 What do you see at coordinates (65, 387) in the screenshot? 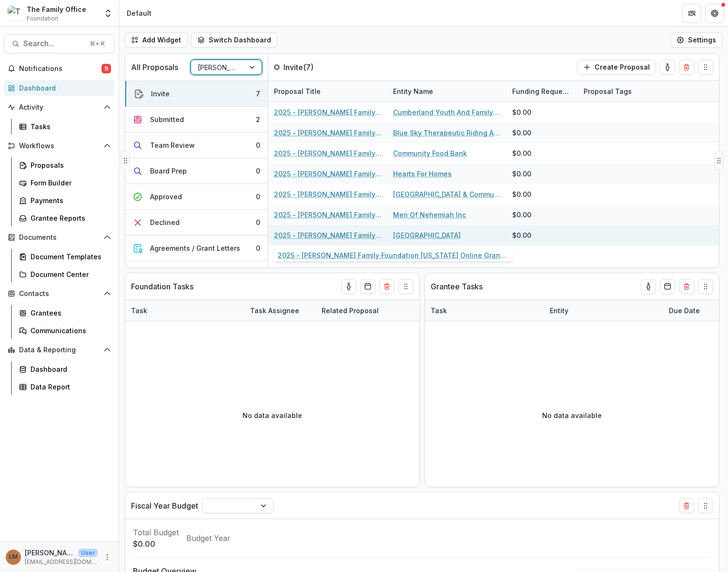
I see `a: Data Report` at bounding box center [65, 387].